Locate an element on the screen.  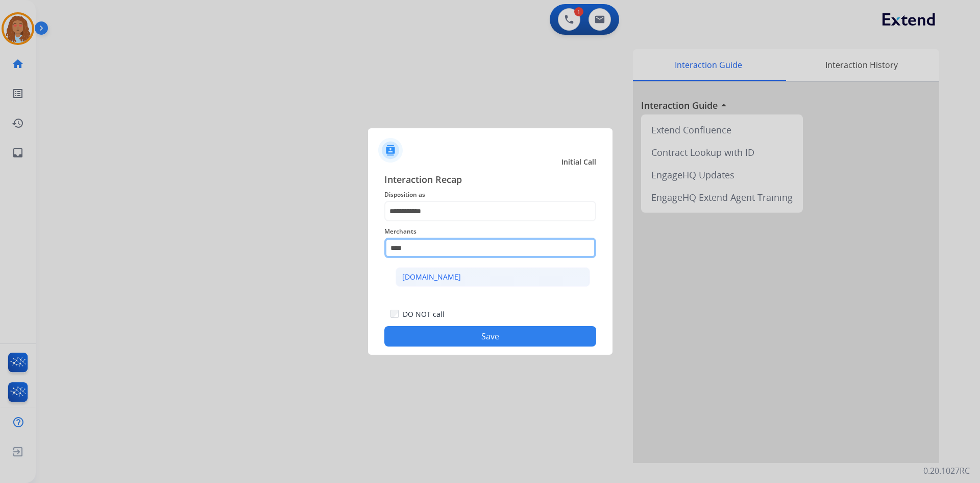
img: contactIcon is located at coordinates (390, 150).